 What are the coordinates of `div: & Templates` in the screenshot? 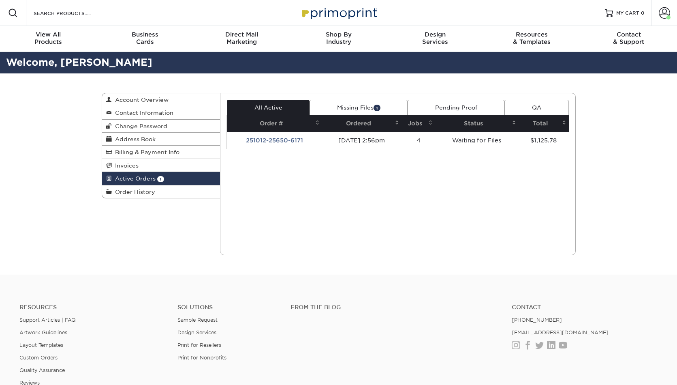 It's located at (532, 38).